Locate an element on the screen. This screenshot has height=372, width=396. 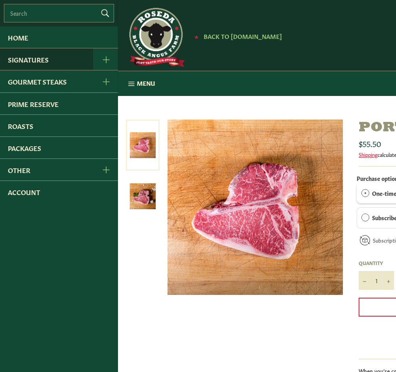
input: Search is located at coordinates (59, 13).